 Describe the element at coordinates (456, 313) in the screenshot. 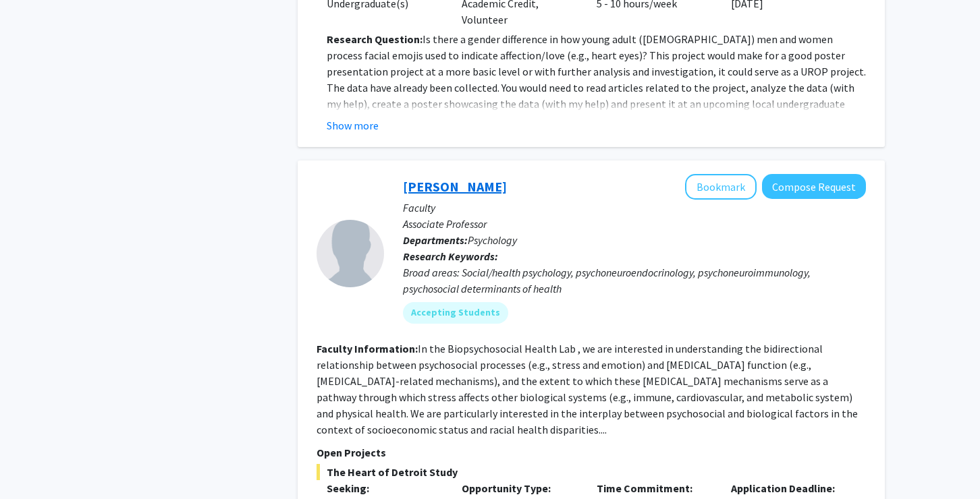

I see `mat-chip: Accepting Students` at that location.